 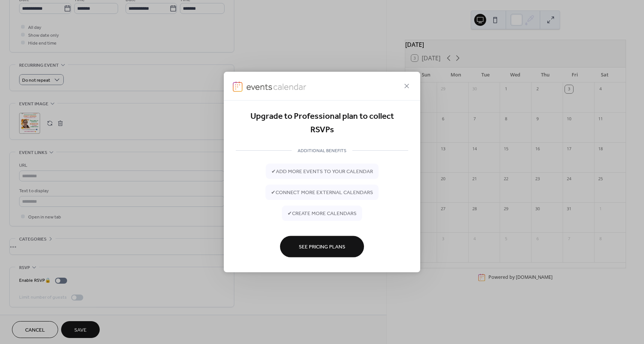 I want to click on img: logo-icon, so click(x=238, y=86).